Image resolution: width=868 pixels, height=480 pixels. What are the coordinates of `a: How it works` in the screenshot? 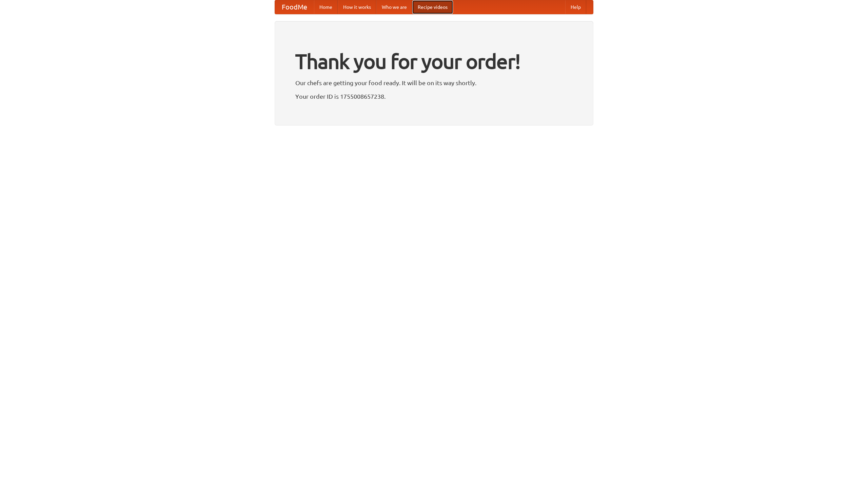 It's located at (357, 7).